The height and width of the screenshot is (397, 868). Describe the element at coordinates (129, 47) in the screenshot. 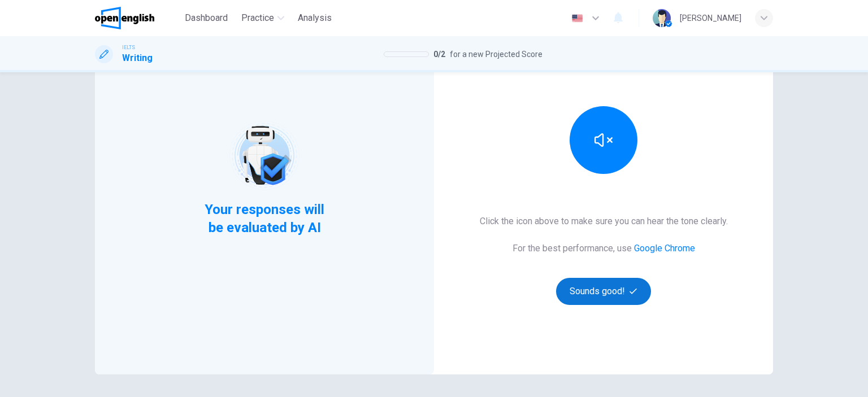

I see `span: IELTS` at that location.